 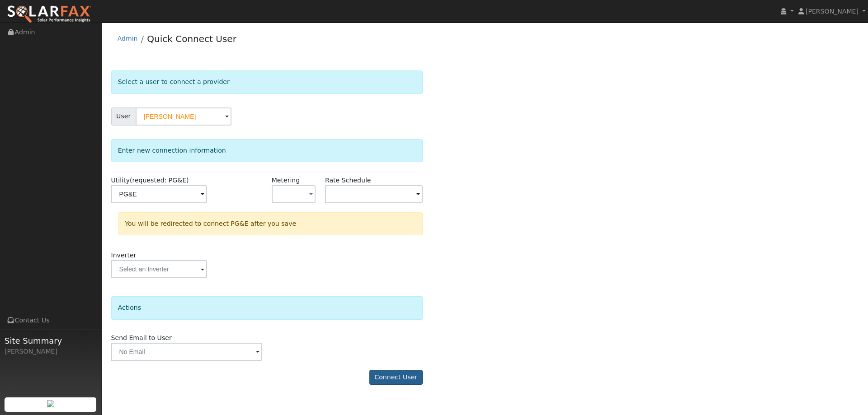 I want to click on input: No Email, so click(x=187, y=352).